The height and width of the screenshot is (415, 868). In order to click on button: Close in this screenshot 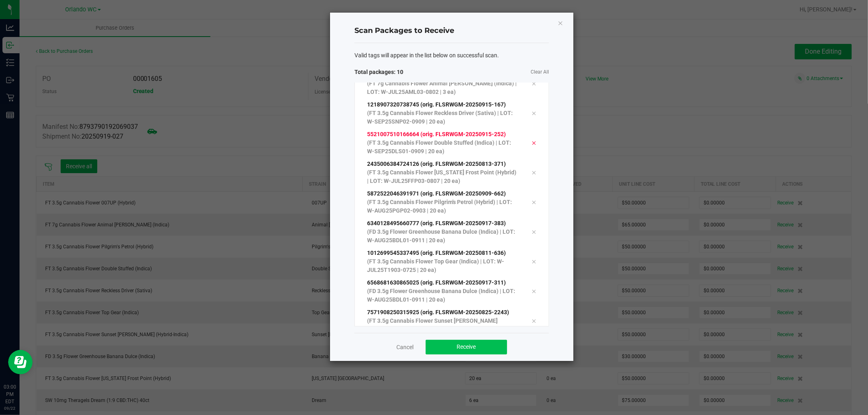, I will do `click(560, 23)`.